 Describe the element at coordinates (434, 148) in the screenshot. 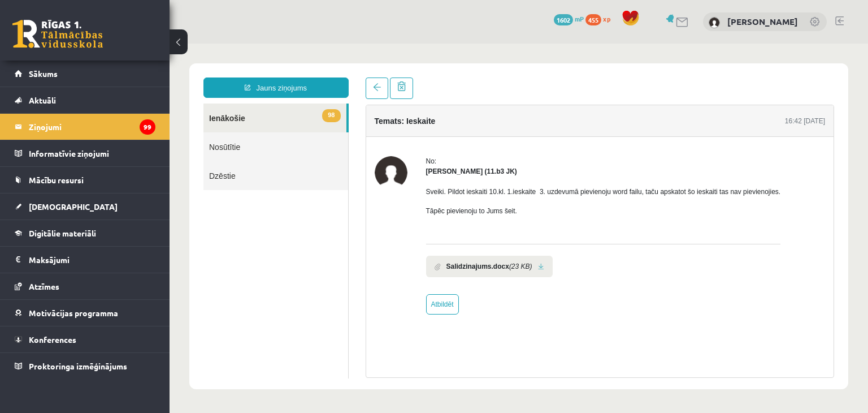

I see `p: Sveiki. Pildot ieskaiti 10.kl. 1.ieskaite 3. uzdevumā pievienoju word failu, taču apskatot šo ies...` at that location.